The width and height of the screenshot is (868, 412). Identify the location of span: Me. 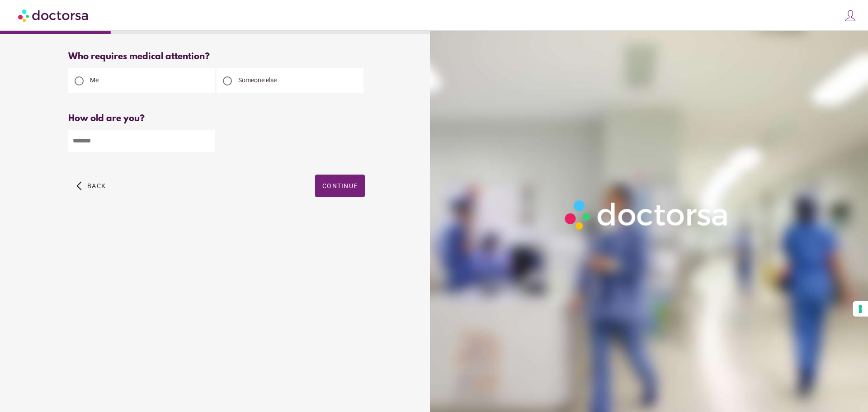
(94, 80).